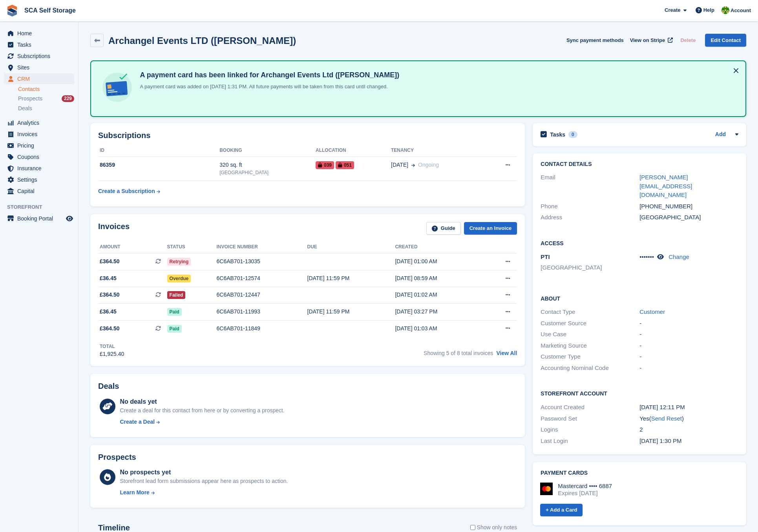  I want to click on a: Send Reset, so click(666, 418).